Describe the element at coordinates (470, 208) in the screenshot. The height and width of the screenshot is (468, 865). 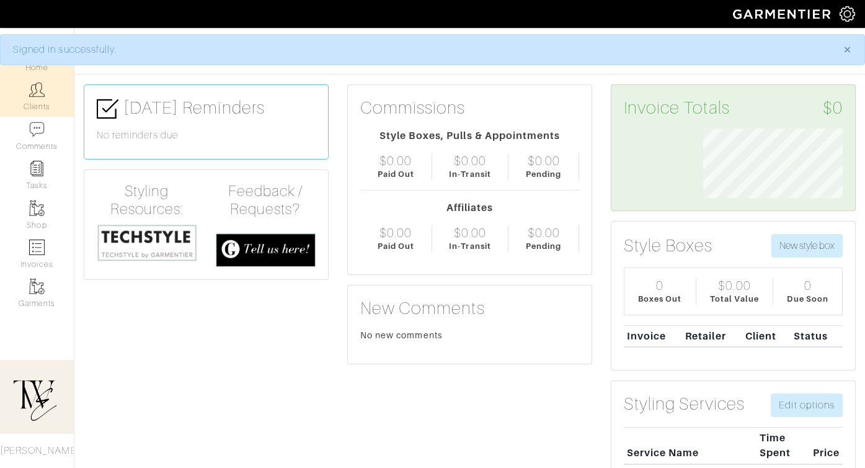
I see `div: Affiliates` at that location.